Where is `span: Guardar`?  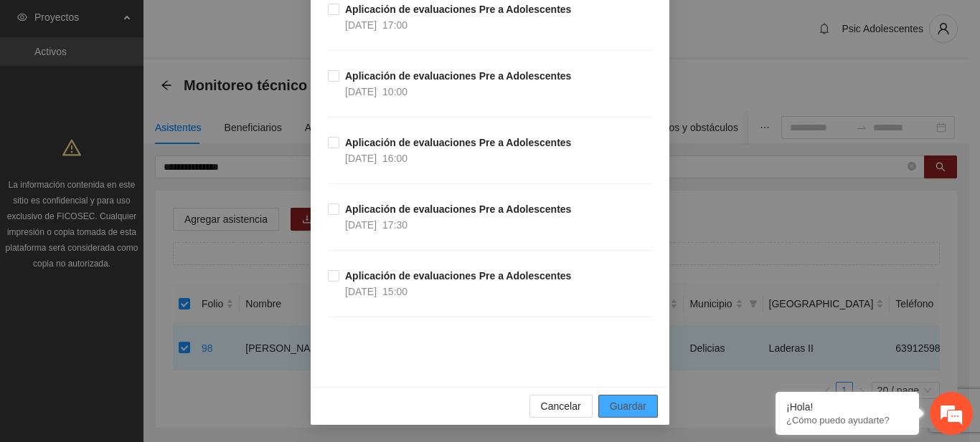 span: Guardar is located at coordinates (627, 406).